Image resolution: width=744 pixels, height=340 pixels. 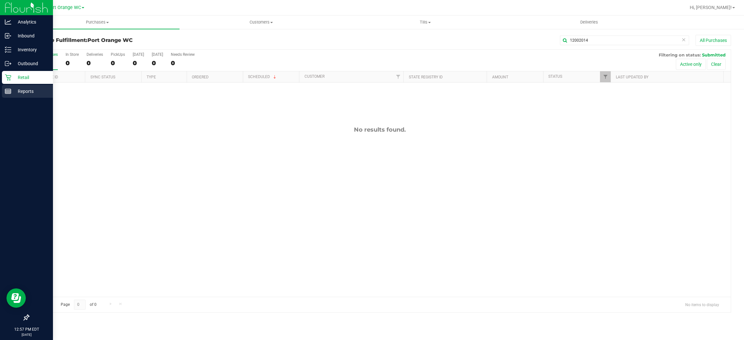 What do you see at coordinates (31, 78) in the screenshot?
I see `p: Retail` at bounding box center [31, 78].